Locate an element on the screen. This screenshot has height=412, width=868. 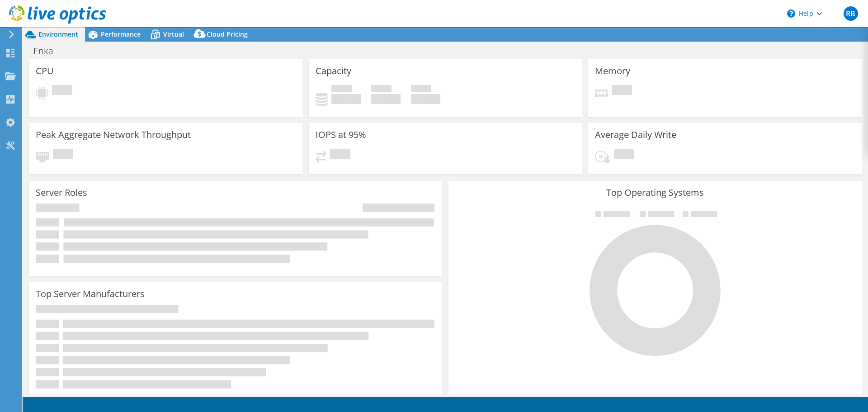
span: RB is located at coordinates (851, 13).